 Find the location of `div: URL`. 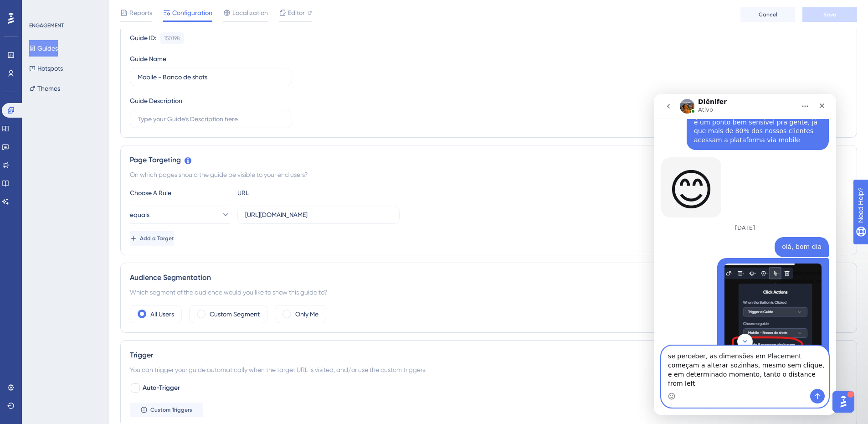

div: URL is located at coordinates (287, 193).